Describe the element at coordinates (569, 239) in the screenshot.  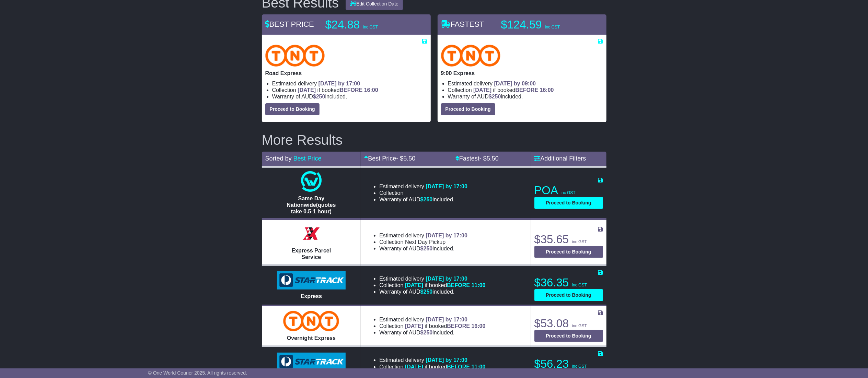
I see `p: $35.65` at that location.